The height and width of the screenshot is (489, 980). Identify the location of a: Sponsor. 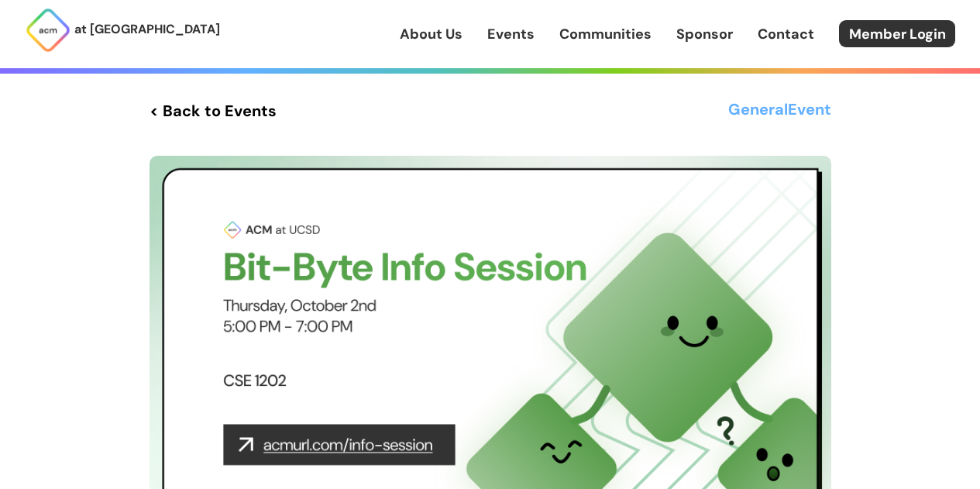
(704, 34).